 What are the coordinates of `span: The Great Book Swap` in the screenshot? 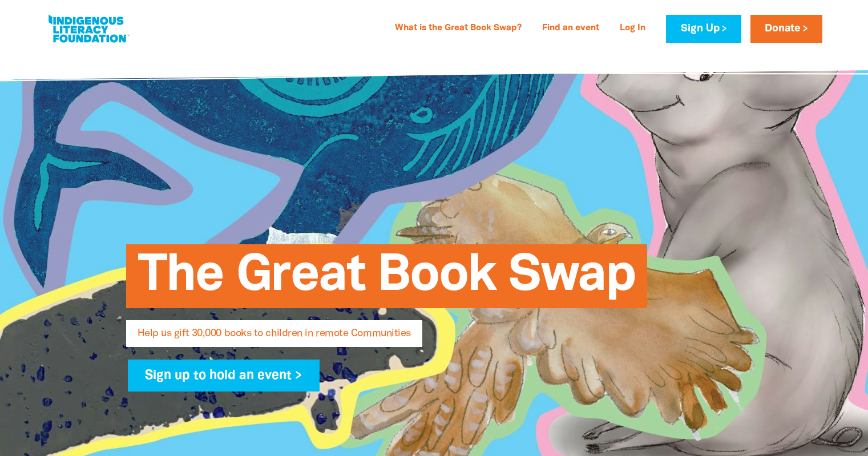 It's located at (386, 281).